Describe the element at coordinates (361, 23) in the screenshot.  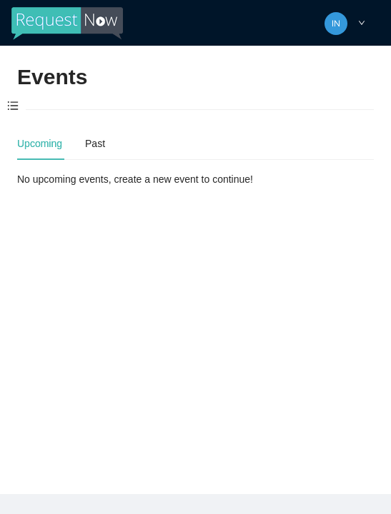
I see `span: down` at that location.